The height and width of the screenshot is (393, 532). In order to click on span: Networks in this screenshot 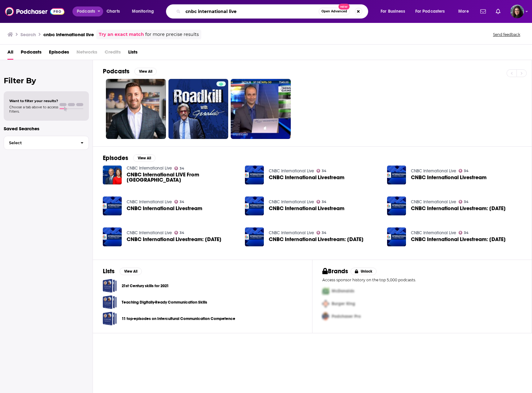, I will do `click(87, 53)`.